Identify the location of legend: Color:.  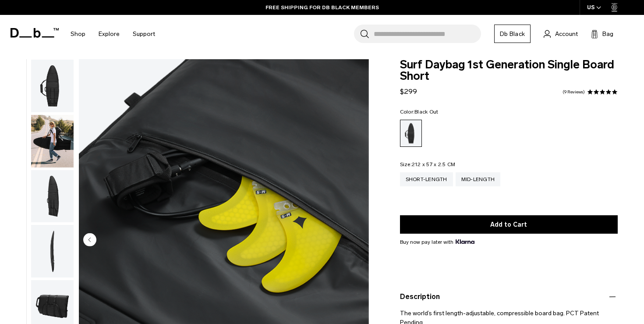
(419, 112).